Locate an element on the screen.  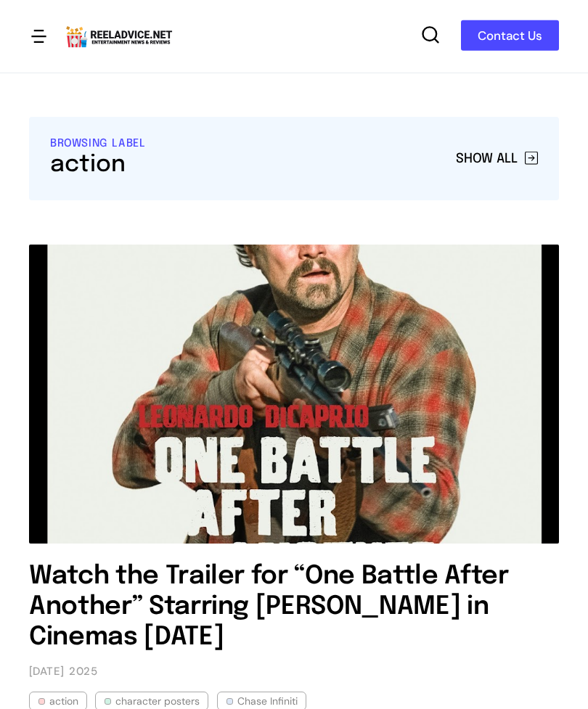
img: Watch the Trailer for “One Battle After Another” Starring Leonardo DiCaprio in Cinemas September ... is located at coordinates (294, 394).